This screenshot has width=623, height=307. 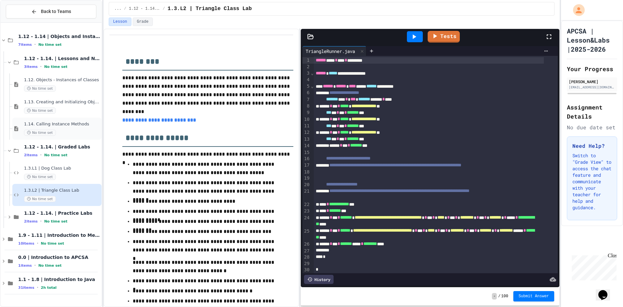 I want to click on span: 10 items, so click(x=26, y=243).